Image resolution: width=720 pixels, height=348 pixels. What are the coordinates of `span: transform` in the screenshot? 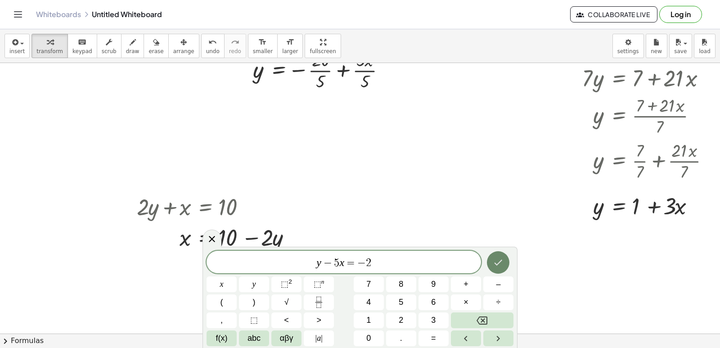 It's located at (50, 51).